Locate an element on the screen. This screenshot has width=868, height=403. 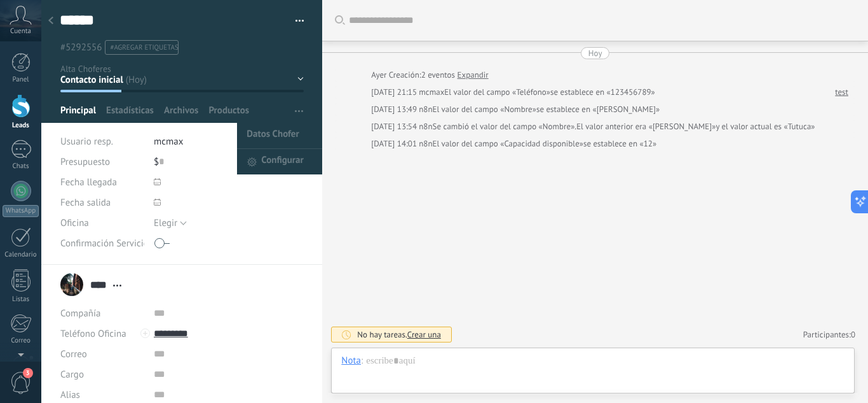
span: Crear una is located at coordinates (424, 334).